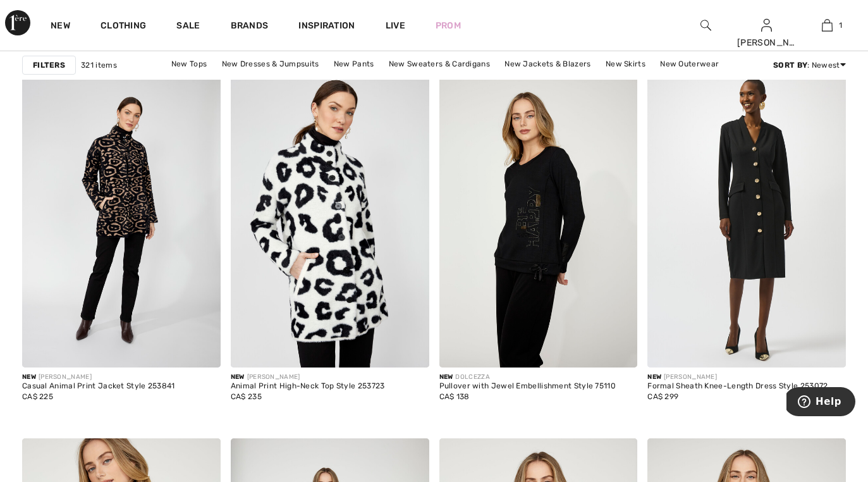 This screenshot has height=482, width=868. What do you see at coordinates (625, 64) in the screenshot?
I see `a: New Skirts` at bounding box center [625, 64].